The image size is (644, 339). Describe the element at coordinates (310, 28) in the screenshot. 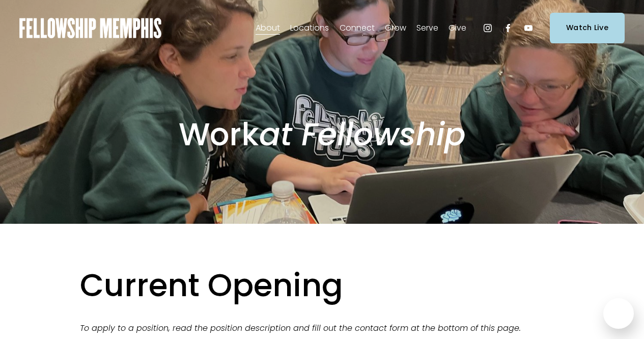

I see `span: Locations` at that location.